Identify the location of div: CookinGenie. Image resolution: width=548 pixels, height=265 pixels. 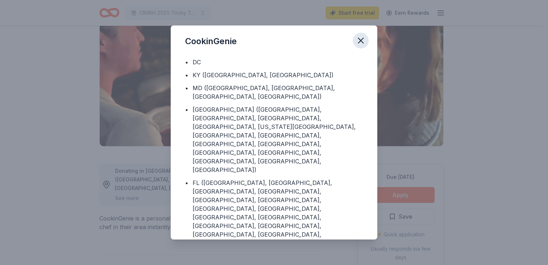
(211, 41).